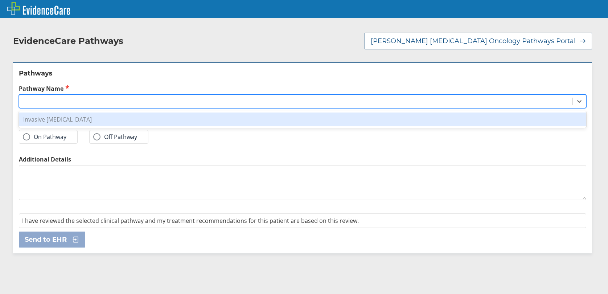 The image size is (608, 294). I want to click on label: Pathway Name, so click(303, 88).